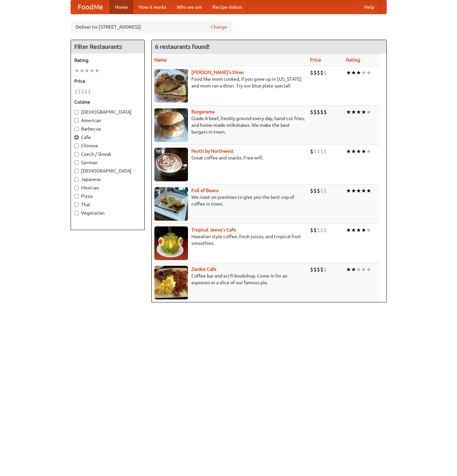 The image size is (457, 476). What do you see at coordinates (213, 151) in the screenshot?
I see `a: North by Northwest` at bounding box center [213, 151].